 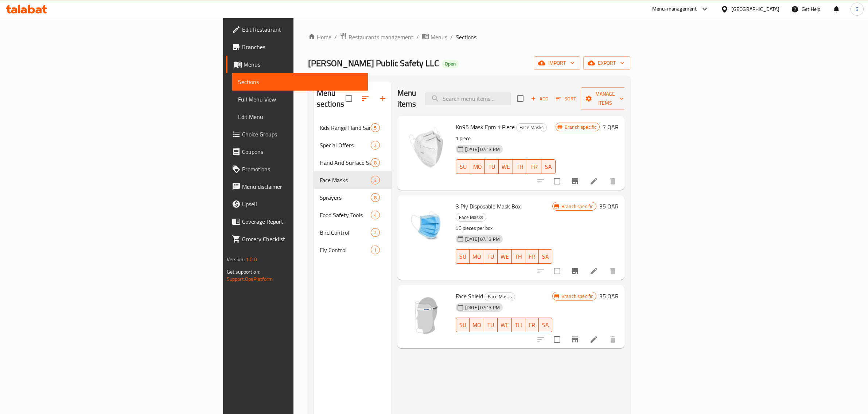 What do you see at coordinates (302, 239) in the screenshot?
I see `span: Grocery Checklist` at bounding box center [302, 239].